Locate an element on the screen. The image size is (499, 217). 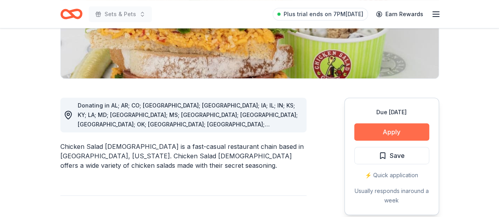
span: Sets & Pets is located at coordinates (120, 14).